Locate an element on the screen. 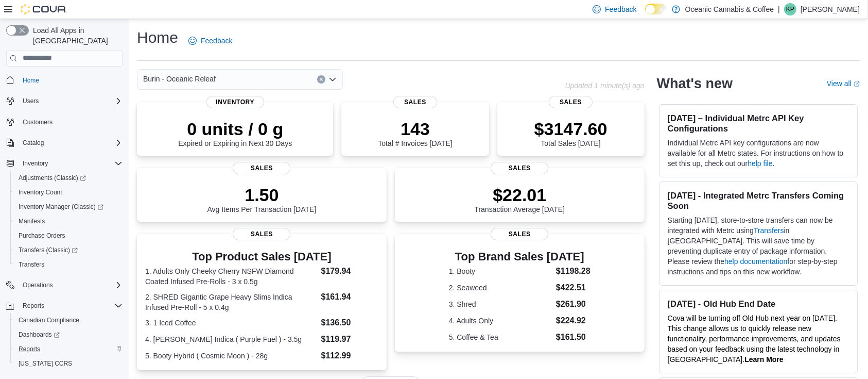  dd: $136.50 is located at coordinates (349, 322).